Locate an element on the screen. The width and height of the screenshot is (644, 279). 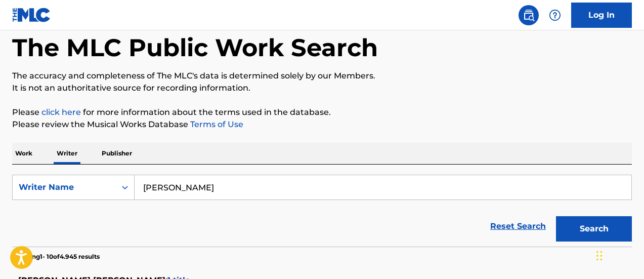
a: Reset Search is located at coordinates (518, 226).